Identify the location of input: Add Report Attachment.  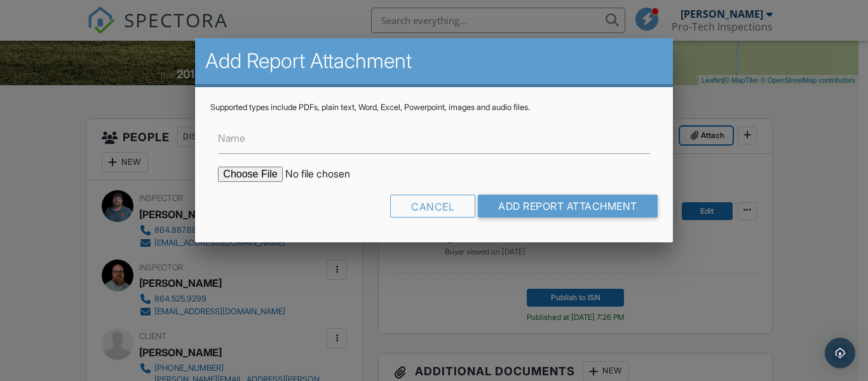
(568, 206).